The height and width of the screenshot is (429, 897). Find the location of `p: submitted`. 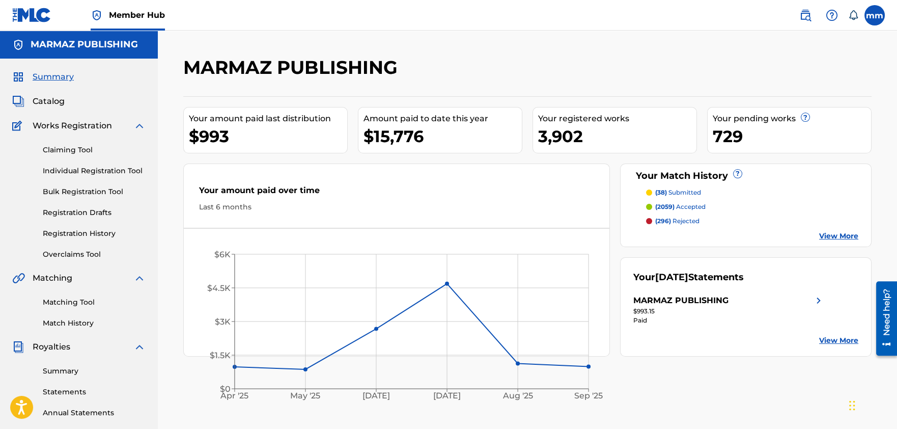

p: submitted is located at coordinates (678, 192).